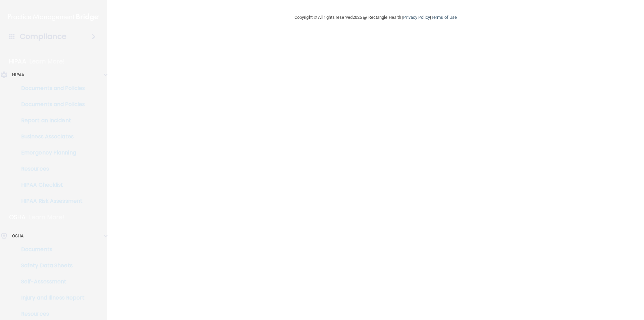  I want to click on div: Copyright © All rights reserved 2025 @ Rectangle Health | |, so click(376, 18).